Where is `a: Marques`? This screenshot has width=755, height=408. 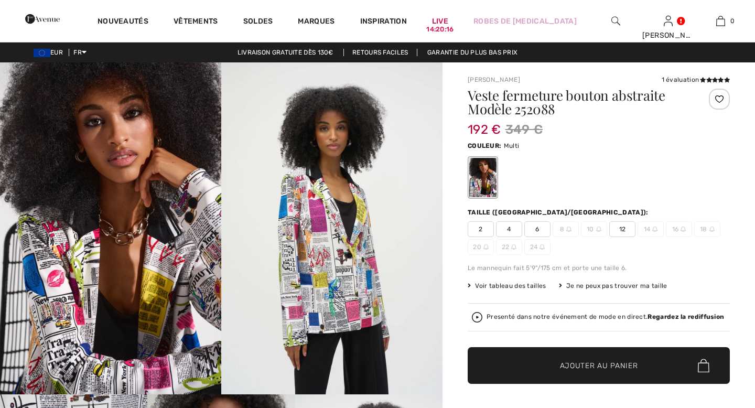 a: Marques is located at coordinates (316, 22).